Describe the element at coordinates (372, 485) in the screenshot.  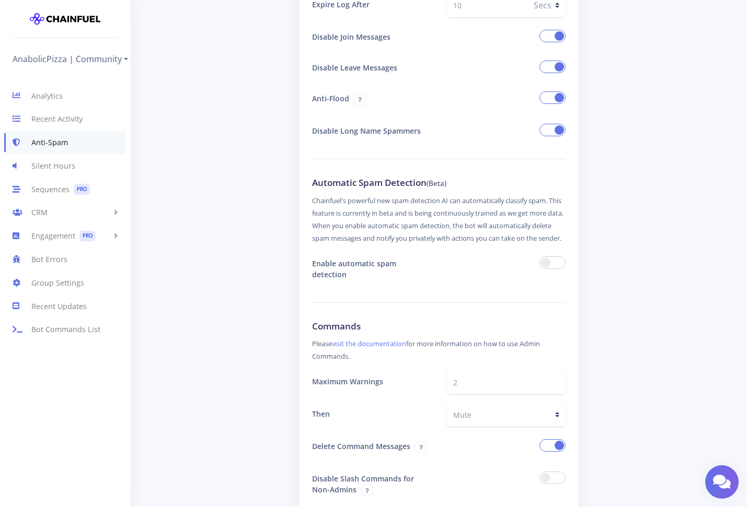
I see `label: Disable Slash Commands for Non-Admins` at that location.